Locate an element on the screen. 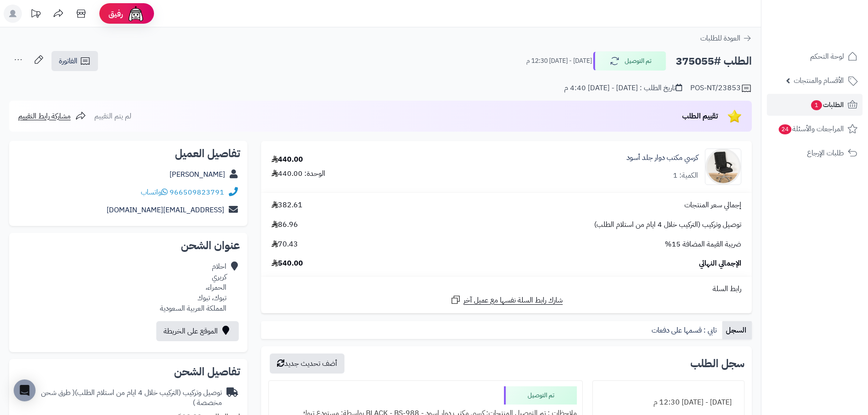 Image resolution: width=868 pixels, height=415 pixels. button: تم التوصيل is located at coordinates (630, 61).